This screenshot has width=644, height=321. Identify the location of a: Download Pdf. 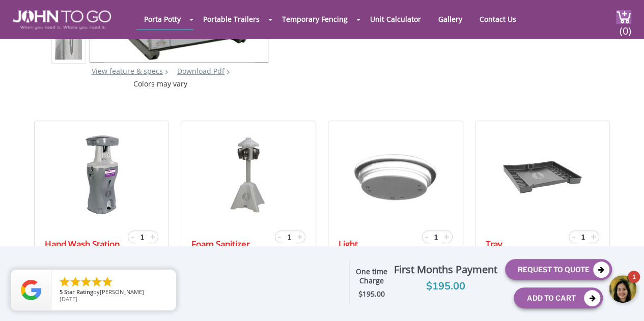
(201, 71).